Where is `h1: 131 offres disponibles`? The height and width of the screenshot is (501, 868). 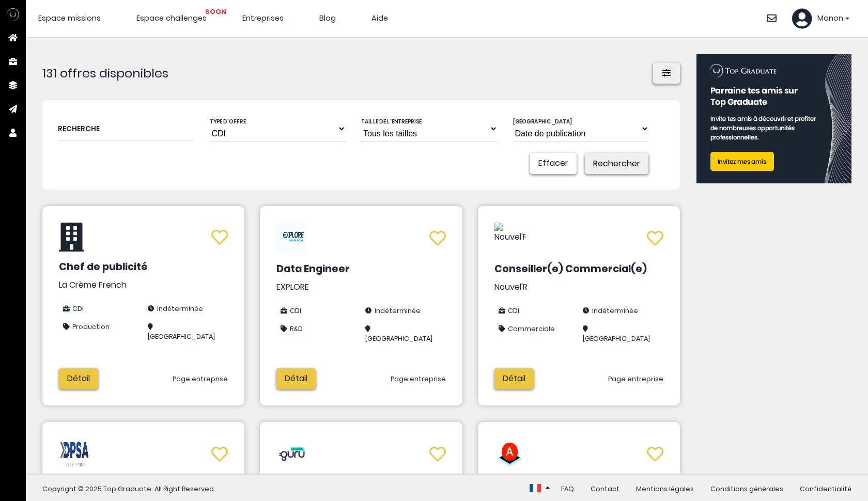
h1: 131 offres disponibles is located at coordinates (361, 73).